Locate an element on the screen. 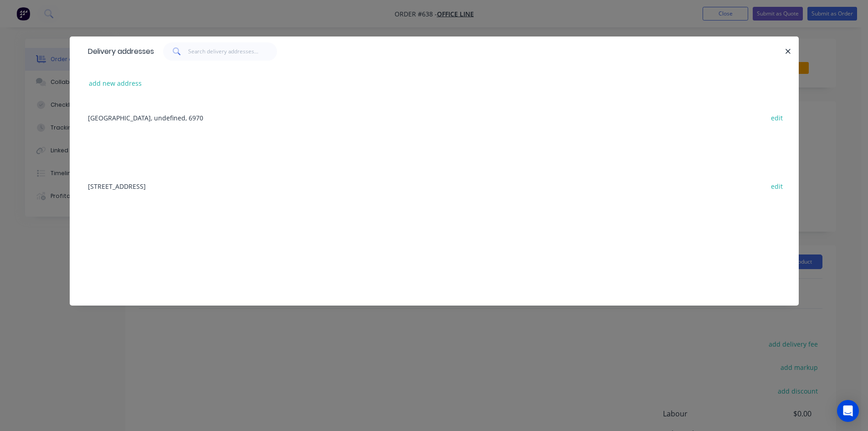 Image resolution: width=868 pixels, height=431 pixels. div: Delivery addresses is located at coordinates (118, 51).